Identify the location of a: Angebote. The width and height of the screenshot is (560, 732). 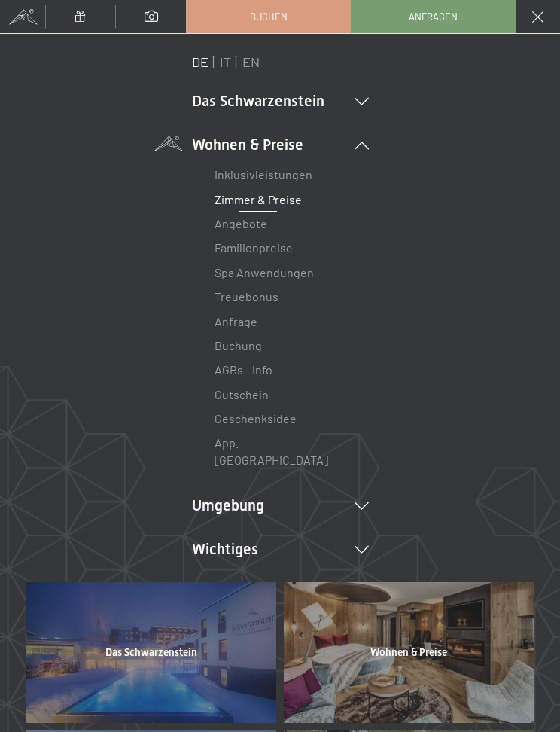
(240, 223).